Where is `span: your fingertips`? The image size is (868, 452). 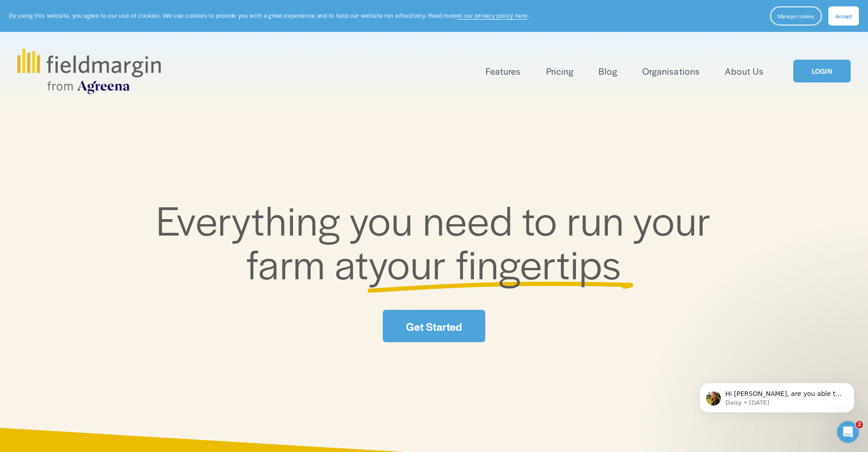 span: your fingertips is located at coordinates (495, 263).